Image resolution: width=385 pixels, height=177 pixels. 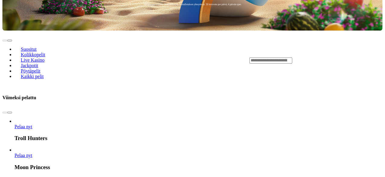 I want to click on span: Kaikki pelit, so click(x=32, y=76).